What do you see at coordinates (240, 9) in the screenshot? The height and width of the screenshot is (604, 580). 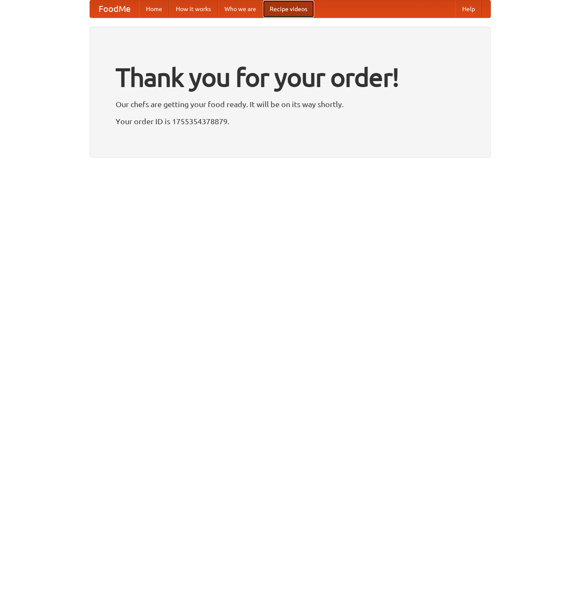 I see `a: Who we are` at bounding box center [240, 9].